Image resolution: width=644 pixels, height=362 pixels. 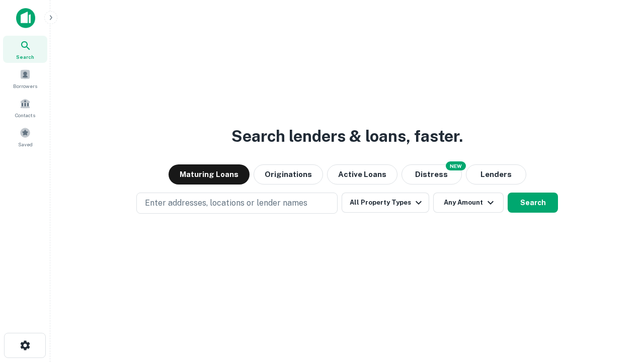 What do you see at coordinates (209, 175) in the screenshot?
I see `button: Maturing Loans` at bounding box center [209, 175].